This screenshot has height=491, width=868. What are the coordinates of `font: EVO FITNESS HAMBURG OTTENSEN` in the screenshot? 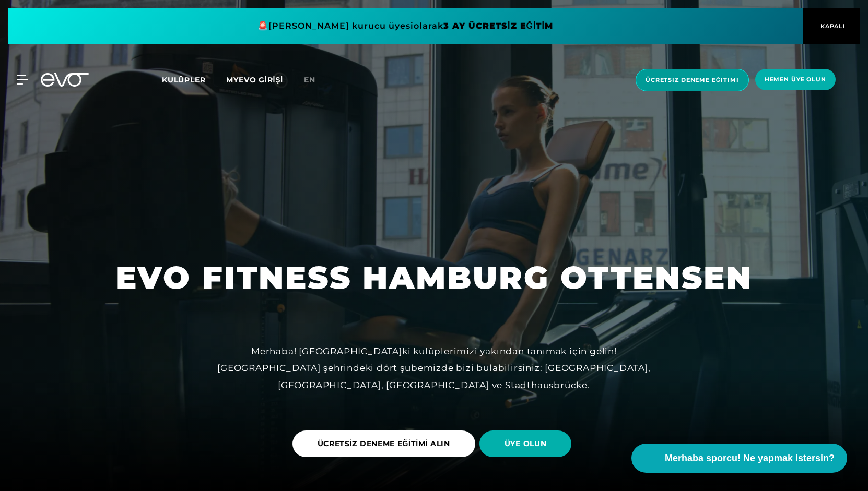 It's located at (434, 277).